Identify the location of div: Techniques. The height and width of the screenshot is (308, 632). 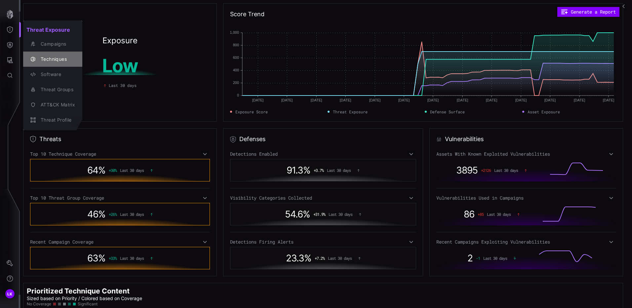
(56, 59).